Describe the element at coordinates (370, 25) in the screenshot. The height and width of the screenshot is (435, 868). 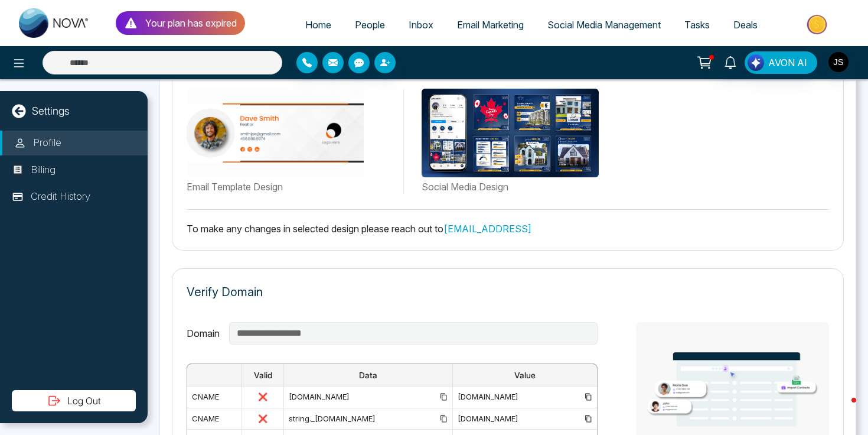
I see `span: People` at that location.